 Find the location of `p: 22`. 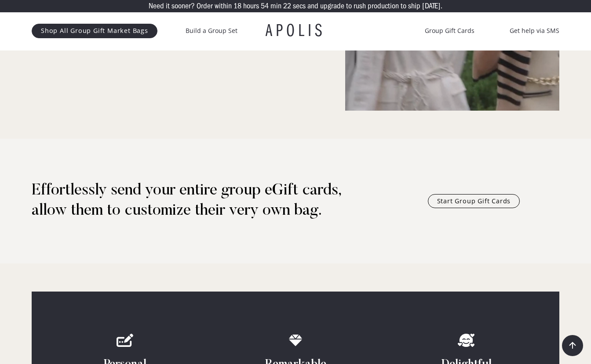

p: 22 is located at coordinates (287, 6).